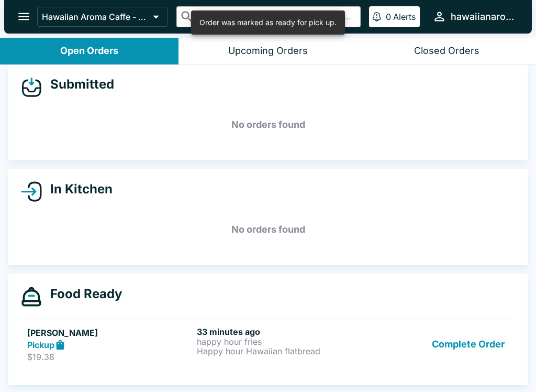 This screenshot has height=392, width=536. I want to click on div: Open Orders, so click(89, 51).